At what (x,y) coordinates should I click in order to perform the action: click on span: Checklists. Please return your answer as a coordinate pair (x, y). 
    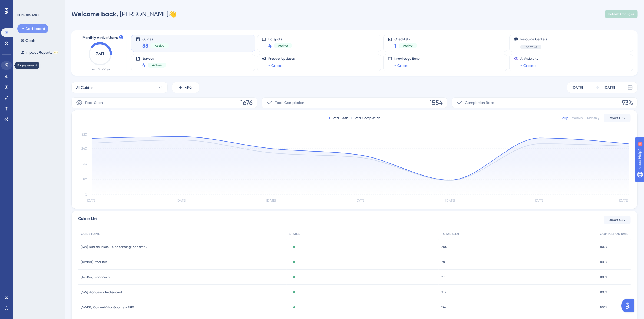
    Looking at the image, I should click on (406, 39).